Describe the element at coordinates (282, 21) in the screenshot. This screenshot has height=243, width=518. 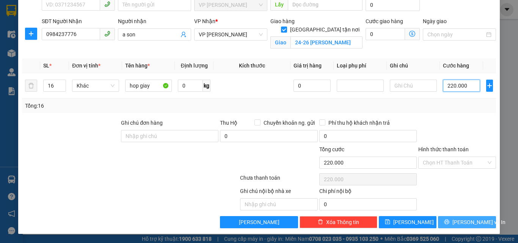
I see `span: Giao hàng` at that location.